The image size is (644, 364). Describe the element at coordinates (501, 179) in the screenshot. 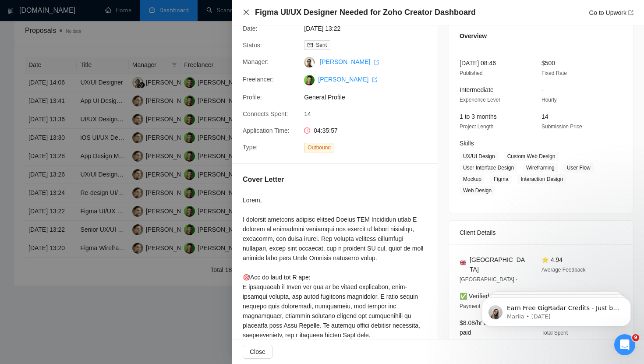

I see `span: Figma` at that location.